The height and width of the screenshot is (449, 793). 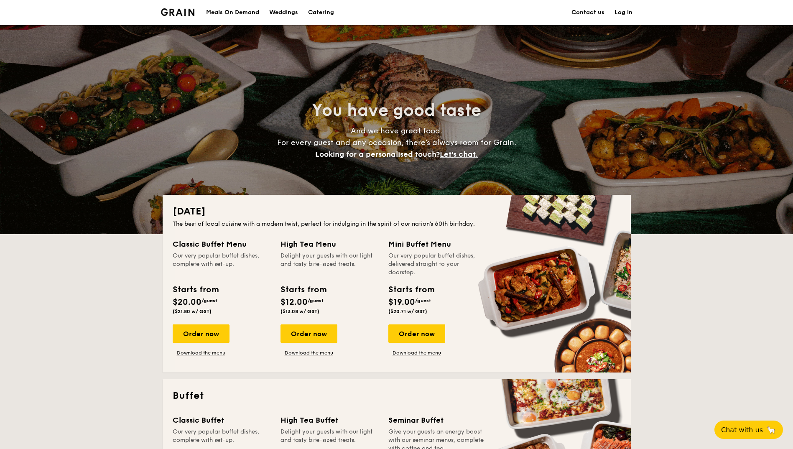 What do you see at coordinates (397, 396) in the screenshot?
I see `h2: Buffet` at bounding box center [397, 396].